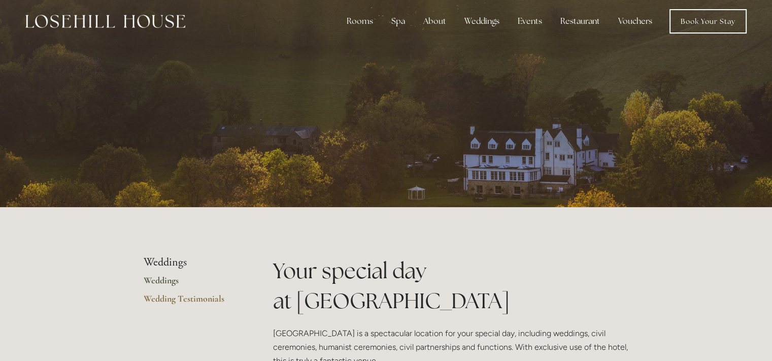  What do you see at coordinates (360, 21) in the screenshot?
I see `div: Rooms` at bounding box center [360, 21].